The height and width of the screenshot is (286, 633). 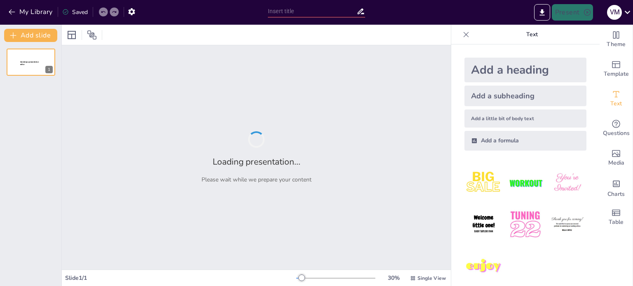 I want to click on span: Theme, so click(x=616, y=45).